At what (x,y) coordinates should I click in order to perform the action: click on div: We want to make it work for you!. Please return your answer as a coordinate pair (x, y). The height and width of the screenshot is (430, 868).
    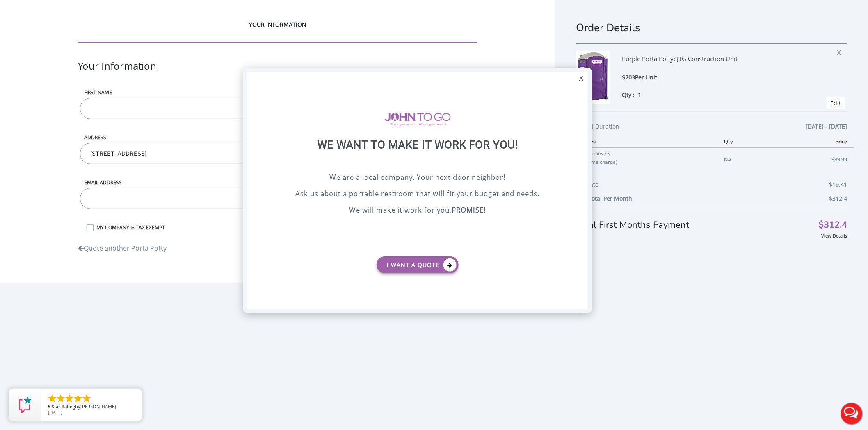
    Looking at the image, I should click on (418, 155).